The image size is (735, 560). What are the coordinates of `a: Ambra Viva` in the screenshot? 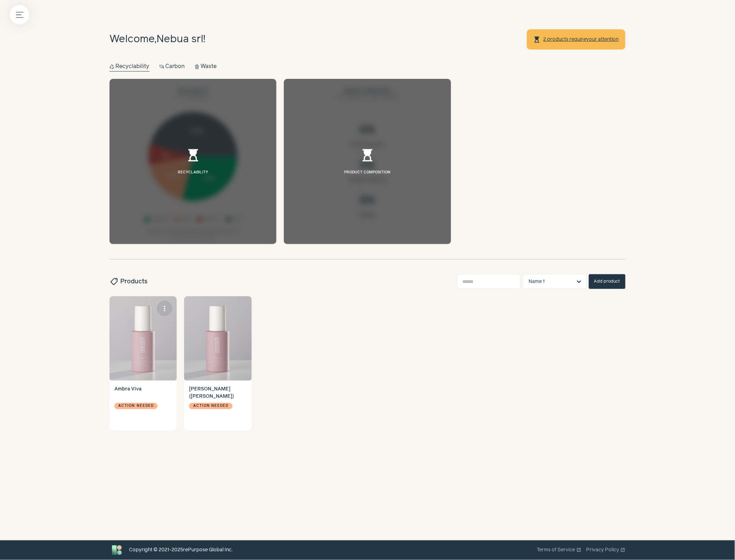 It's located at (143, 338).